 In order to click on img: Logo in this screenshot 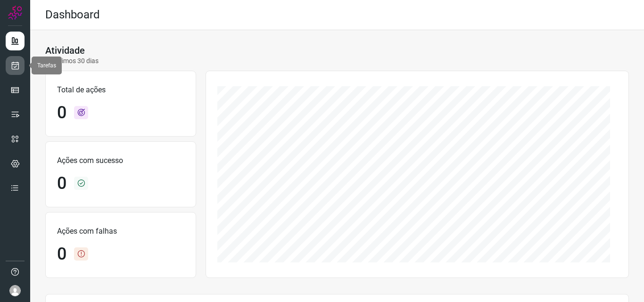, I will do `click(15, 12)`.